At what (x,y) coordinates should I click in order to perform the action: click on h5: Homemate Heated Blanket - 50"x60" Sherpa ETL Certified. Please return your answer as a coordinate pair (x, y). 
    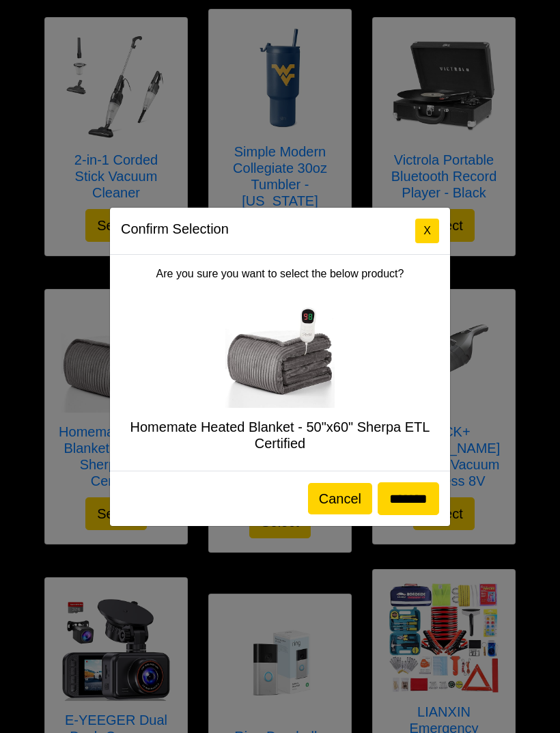
    Looking at the image, I should click on (280, 435).